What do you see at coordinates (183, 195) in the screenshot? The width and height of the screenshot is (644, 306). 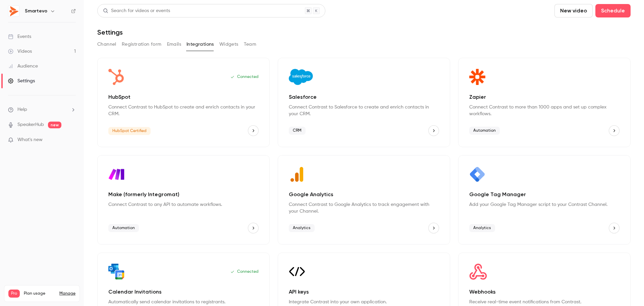 I see `p: Make (formerly Integromat)` at bounding box center [183, 195].